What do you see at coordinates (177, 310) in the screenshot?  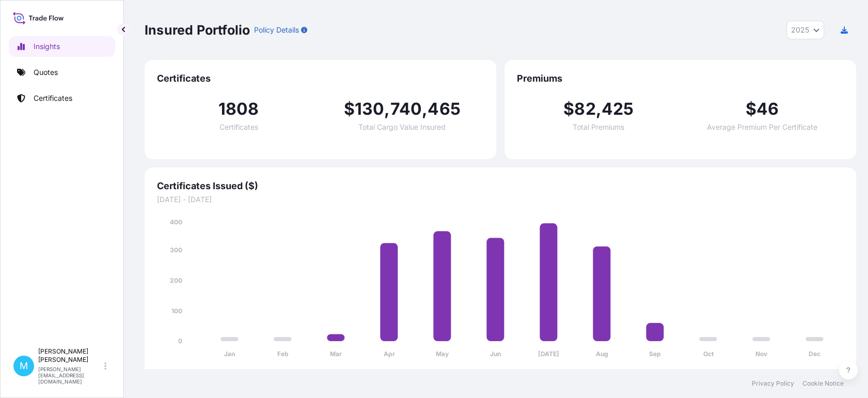 I see `tspan: 100` at bounding box center [177, 310].